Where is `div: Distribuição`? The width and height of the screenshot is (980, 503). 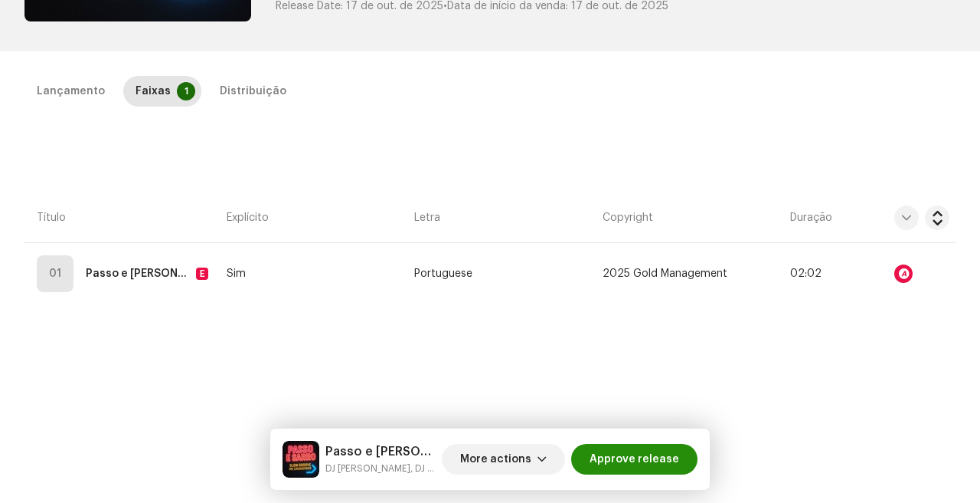 div: Distribuição is located at coordinates (253, 91).